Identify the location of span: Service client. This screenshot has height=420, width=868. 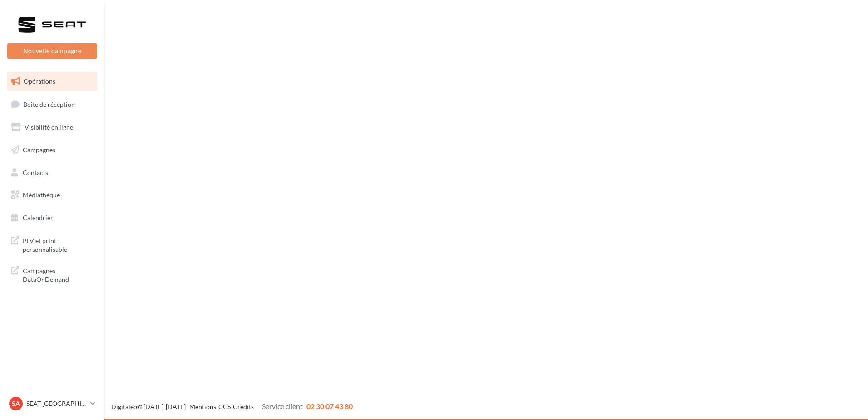
(282, 406).